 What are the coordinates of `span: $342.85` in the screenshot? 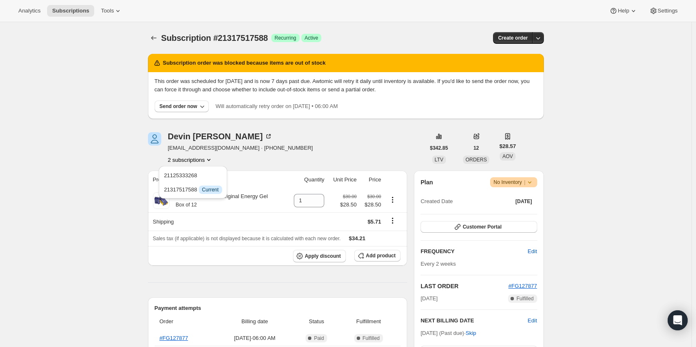 It's located at (439, 148).